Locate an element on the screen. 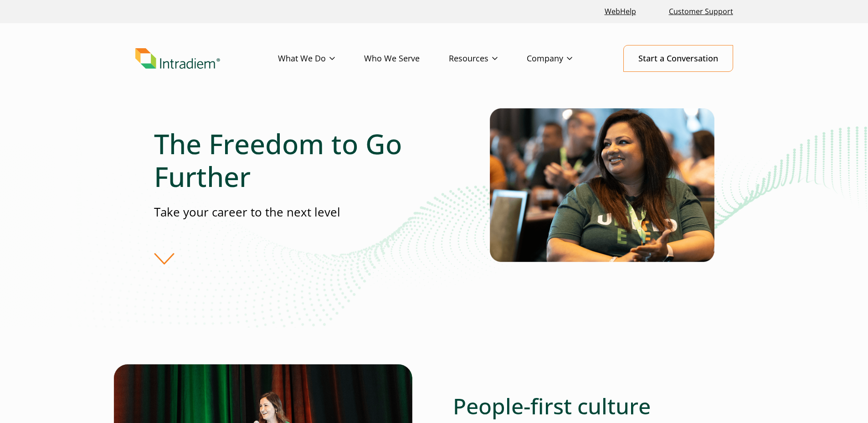 The height and width of the screenshot is (423, 868). a: Link to homepage of Intradiem is located at coordinates (207, 59).